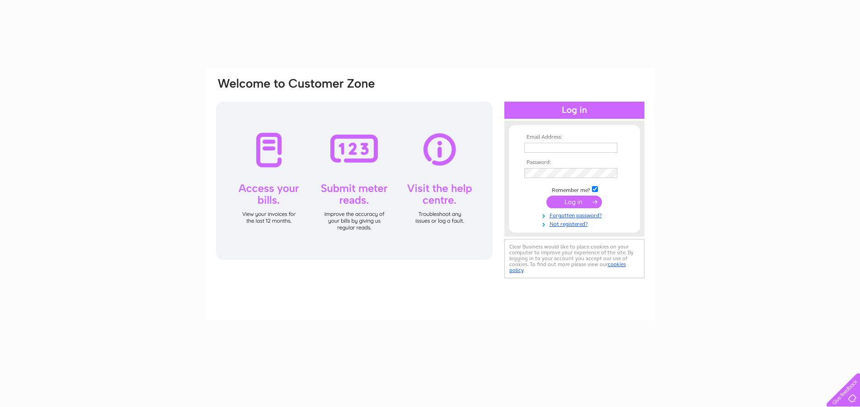  What do you see at coordinates (567, 267) in the screenshot?
I see `a: cookies policy` at bounding box center [567, 267].